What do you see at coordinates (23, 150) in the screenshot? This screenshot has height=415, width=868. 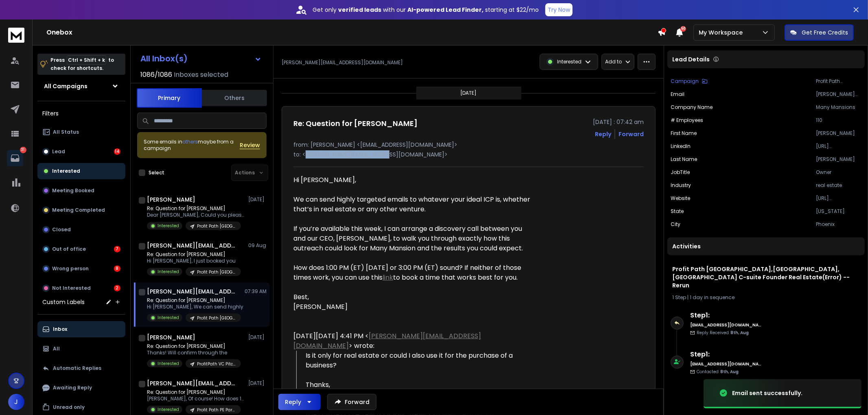 I see `p: 31` at bounding box center [23, 150].